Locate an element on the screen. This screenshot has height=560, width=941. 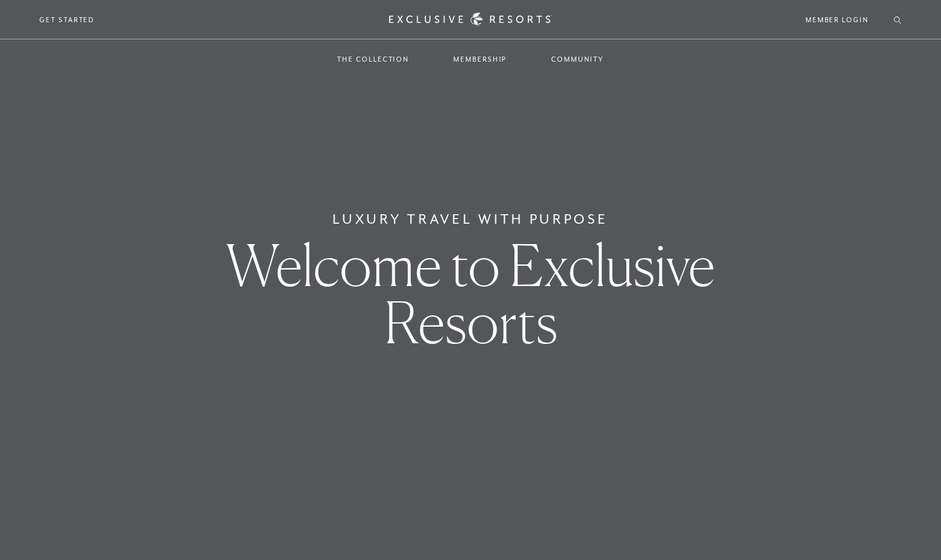
a: Community is located at coordinates (577, 59).